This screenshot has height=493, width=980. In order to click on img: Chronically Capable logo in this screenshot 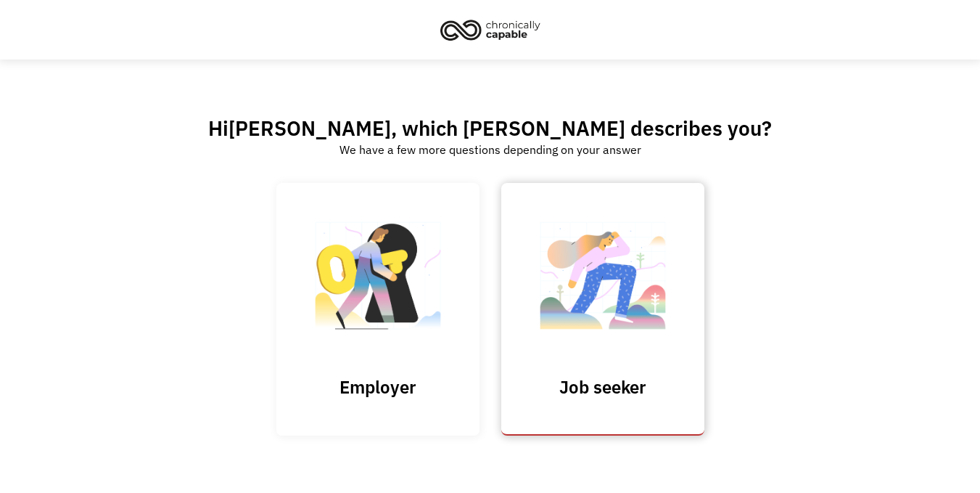, I will do `click(490, 30)`.